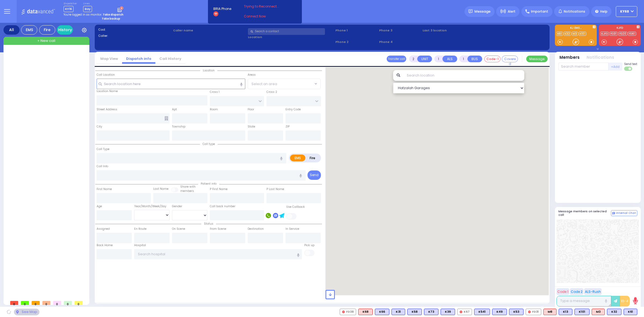 The height and width of the screenshot is (317, 644). What do you see at coordinates (290, 37) in the screenshot?
I see `label: Location` at bounding box center [290, 37].